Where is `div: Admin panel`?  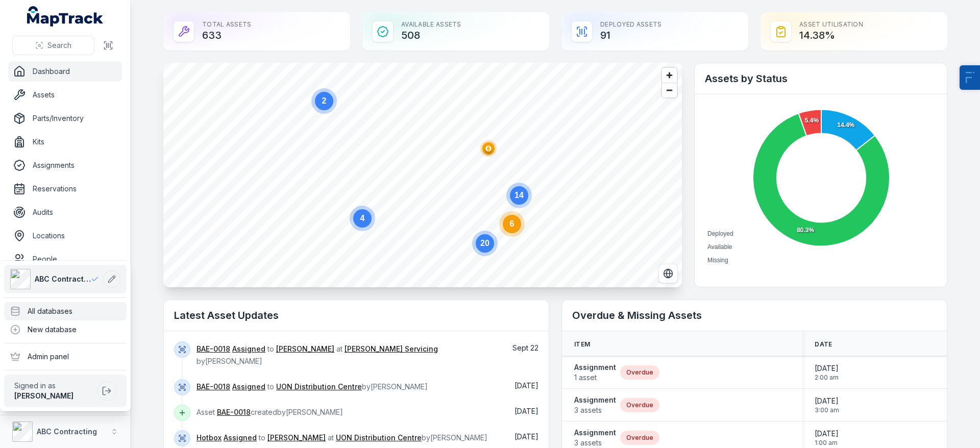
div: Admin panel is located at coordinates (66, 357).